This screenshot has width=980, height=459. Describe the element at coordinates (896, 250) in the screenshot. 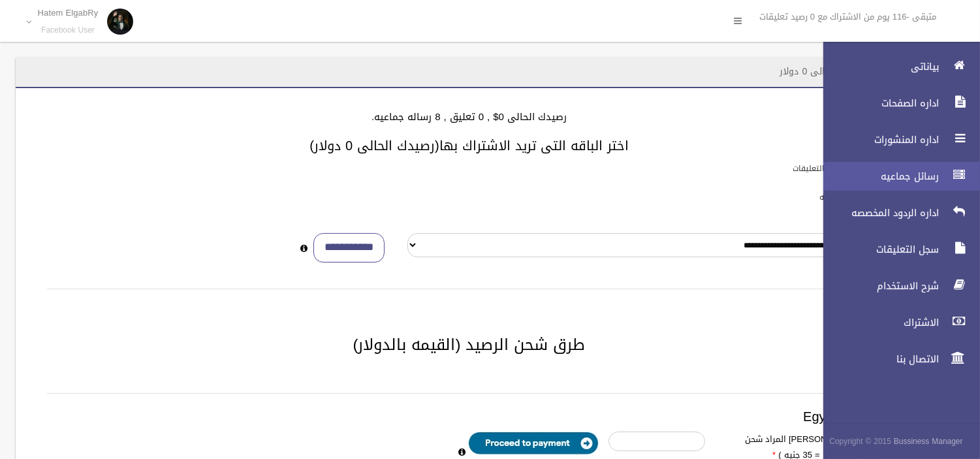

I see `a: سجل التعليقات` at that location.